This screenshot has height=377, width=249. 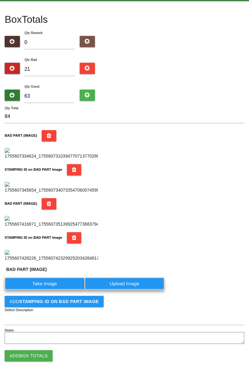 I want to click on img: 1755607345654_17556073407335470600745994720661.jpg, so click(x=51, y=187).